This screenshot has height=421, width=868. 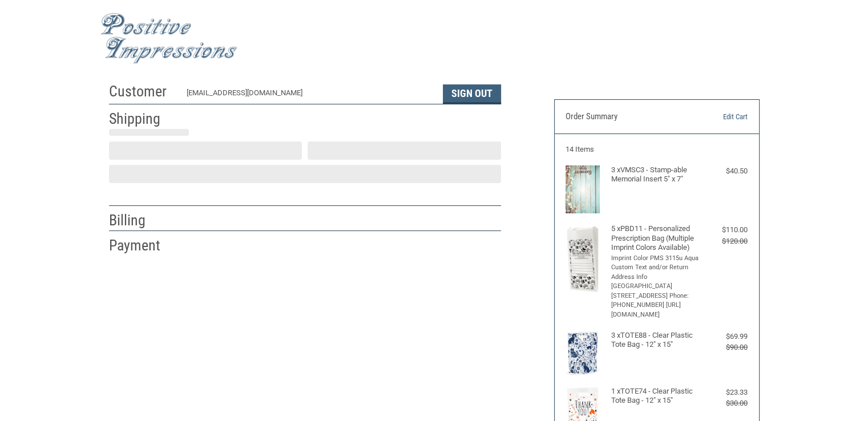 What do you see at coordinates (725, 347) in the screenshot?
I see `div: $90.00` at bounding box center [725, 347].